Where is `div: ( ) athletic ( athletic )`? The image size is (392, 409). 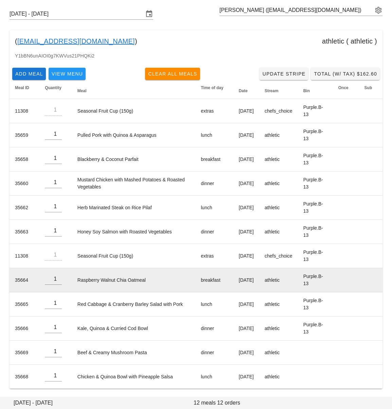 div: ( ) athletic ( athletic ) is located at coordinates (196, 41).